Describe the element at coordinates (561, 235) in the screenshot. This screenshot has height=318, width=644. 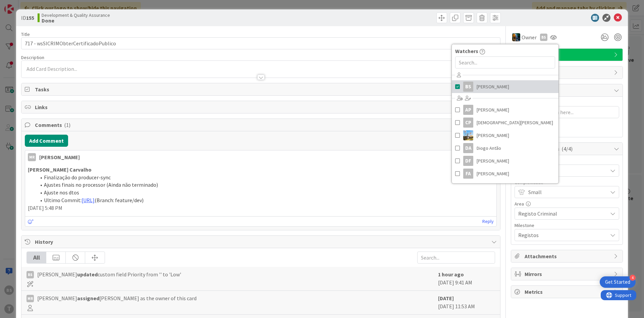
I see `span: Registos` at that location.